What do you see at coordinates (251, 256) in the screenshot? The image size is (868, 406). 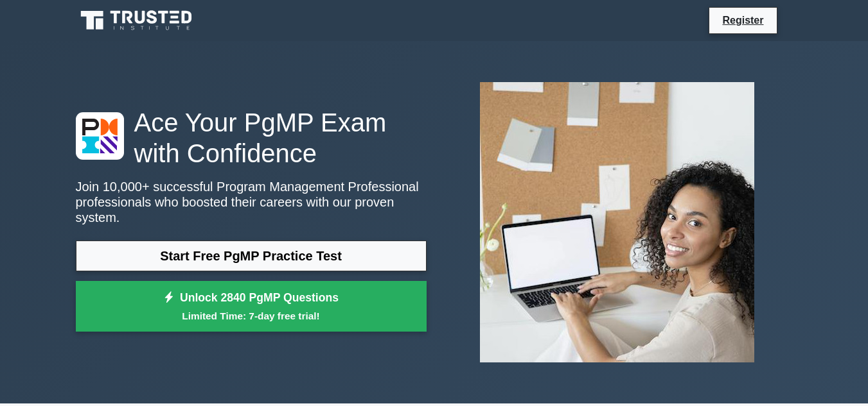 I see `a: Start Free PgMP Practice Test` at bounding box center [251, 256].